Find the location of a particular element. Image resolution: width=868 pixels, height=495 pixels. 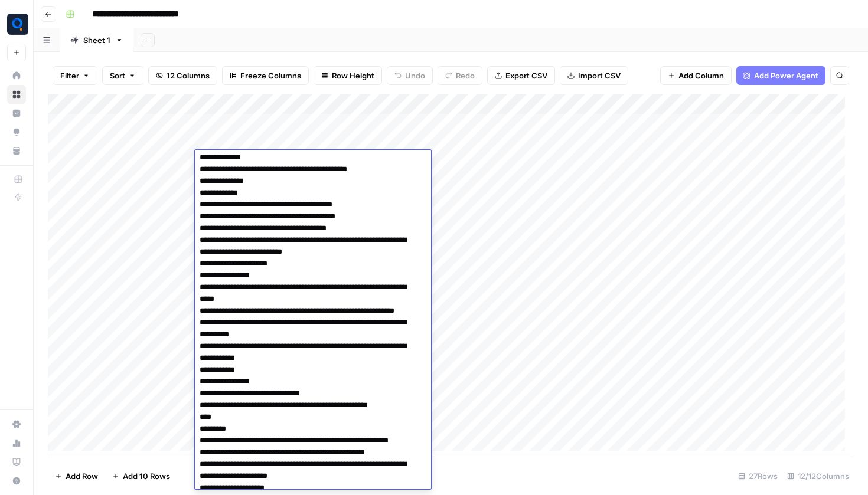

div: 12/12 Columns is located at coordinates (818, 477).